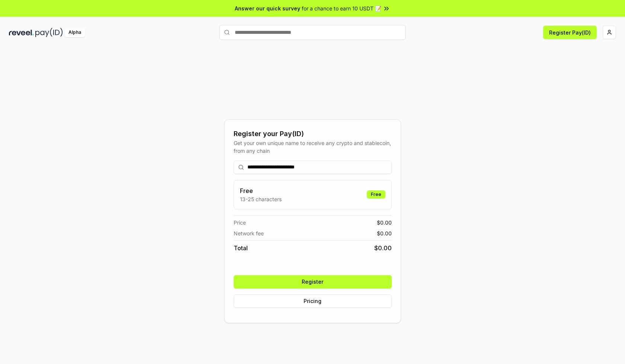  What do you see at coordinates (21, 32) in the screenshot?
I see `img: reveel_dark` at bounding box center [21, 32].